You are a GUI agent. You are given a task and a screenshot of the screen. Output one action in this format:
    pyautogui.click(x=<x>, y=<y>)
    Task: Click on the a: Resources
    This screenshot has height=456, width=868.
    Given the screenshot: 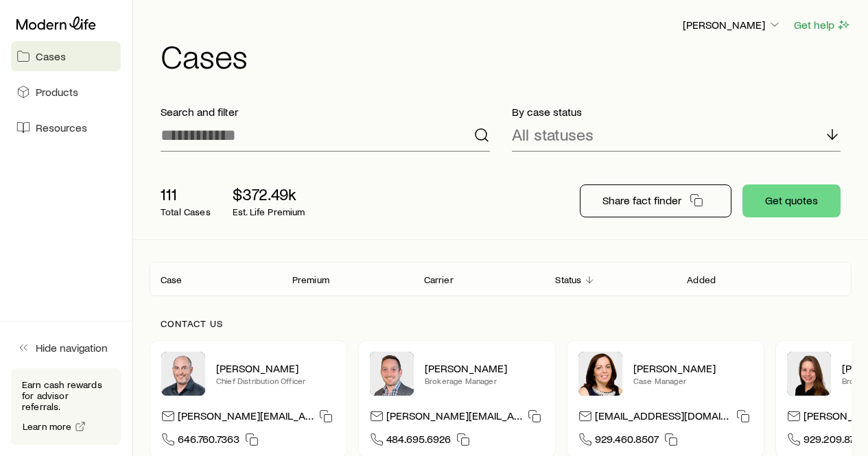 What is the action you would take?
    pyautogui.click(x=66, y=128)
    